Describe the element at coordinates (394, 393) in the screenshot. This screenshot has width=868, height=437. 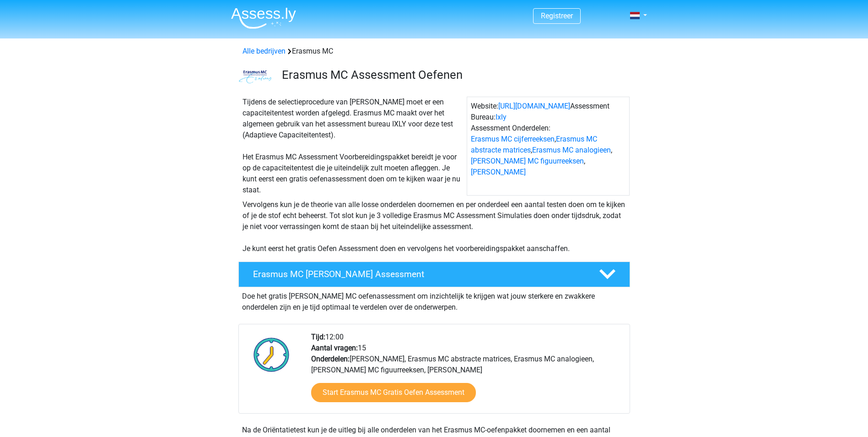
I see `a: Start Erasmus MC Gratis Oefen Assessment` at that location.